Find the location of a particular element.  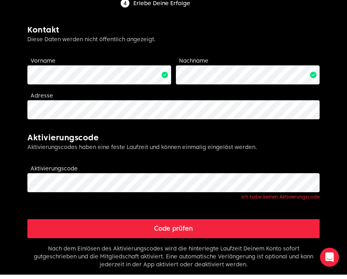

p: Diese Daten werden nicht öffentlich angezeigt. is located at coordinates (173, 44).